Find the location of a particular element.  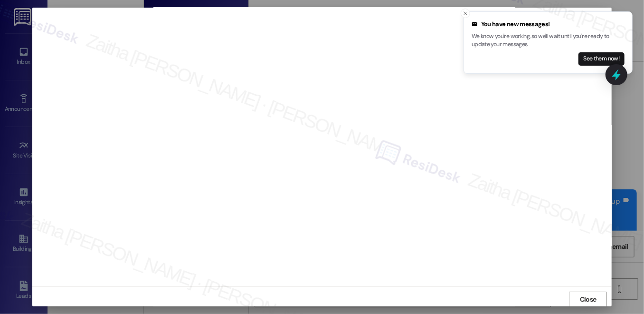

p: We know you're working, so we'll wait until you're ready to update your messages. is located at coordinates (548, 41).